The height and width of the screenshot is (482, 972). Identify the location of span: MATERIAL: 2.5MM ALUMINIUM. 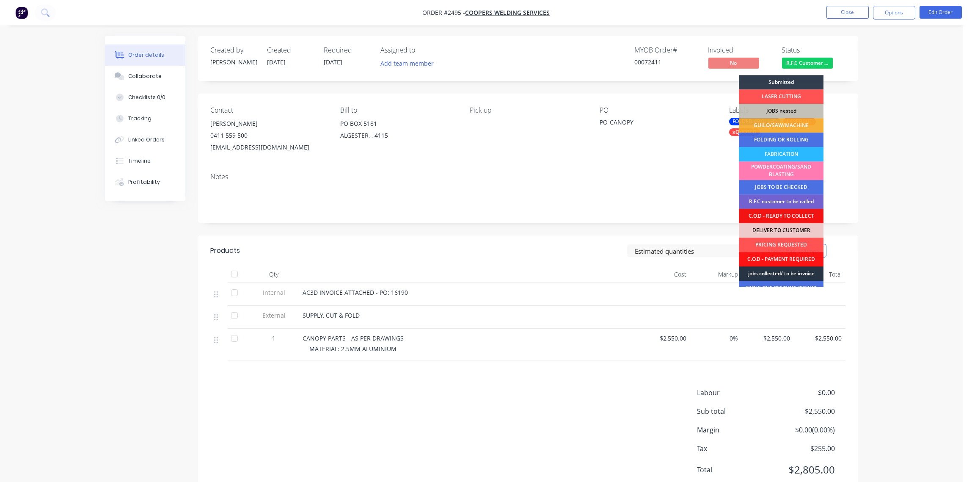
(354, 348).